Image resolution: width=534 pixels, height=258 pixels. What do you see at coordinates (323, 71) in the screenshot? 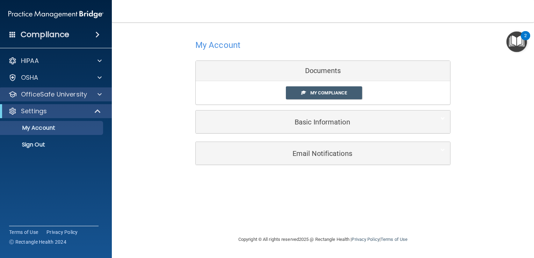
I see `div: Documents` at bounding box center [323, 71].